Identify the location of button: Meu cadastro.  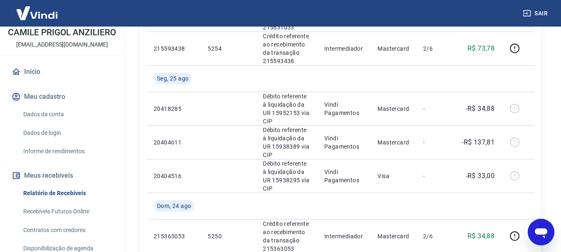
(62, 97).